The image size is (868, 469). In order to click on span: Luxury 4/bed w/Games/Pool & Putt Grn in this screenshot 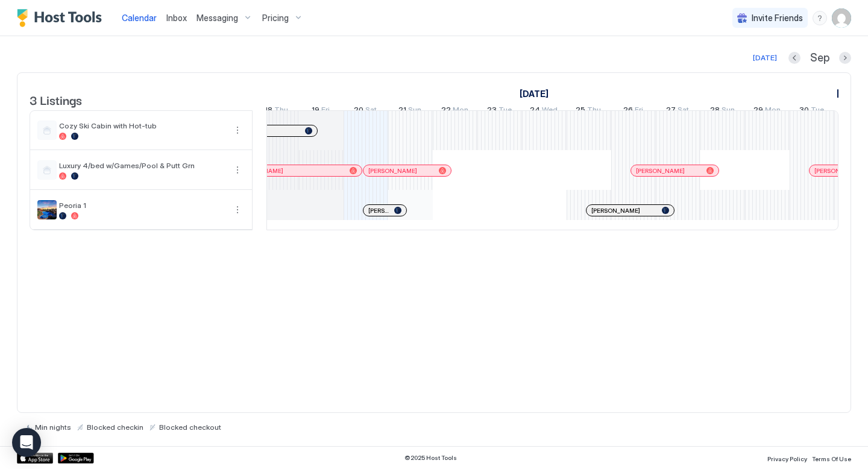, I will do `click(142, 165)`.